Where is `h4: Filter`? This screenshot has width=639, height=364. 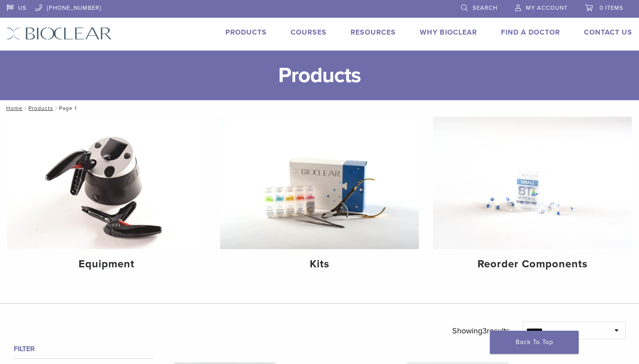
h4: Filter is located at coordinates (83, 349).